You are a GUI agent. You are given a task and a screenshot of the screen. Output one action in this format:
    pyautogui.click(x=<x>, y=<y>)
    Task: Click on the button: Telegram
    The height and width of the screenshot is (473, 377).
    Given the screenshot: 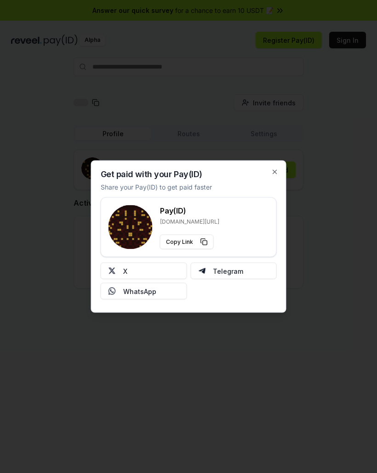 What is the action you would take?
    pyautogui.click(x=234, y=271)
    